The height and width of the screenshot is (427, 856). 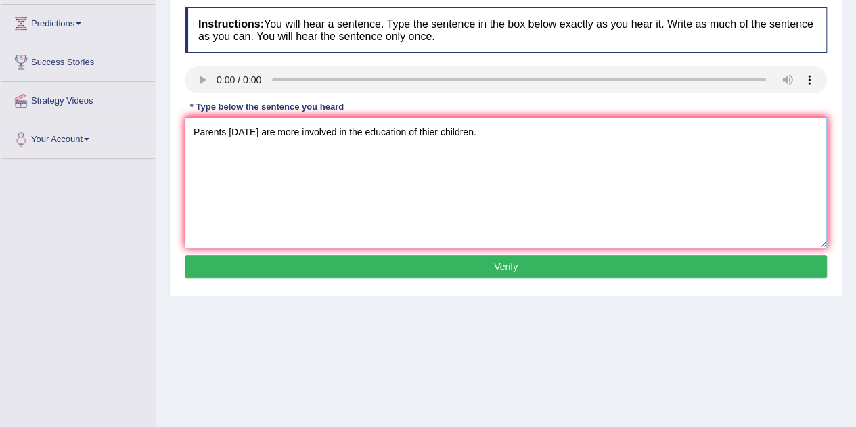 What do you see at coordinates (505, 266) in the screenshot?
I see `button: Verify` at bounding box center [505, 266].